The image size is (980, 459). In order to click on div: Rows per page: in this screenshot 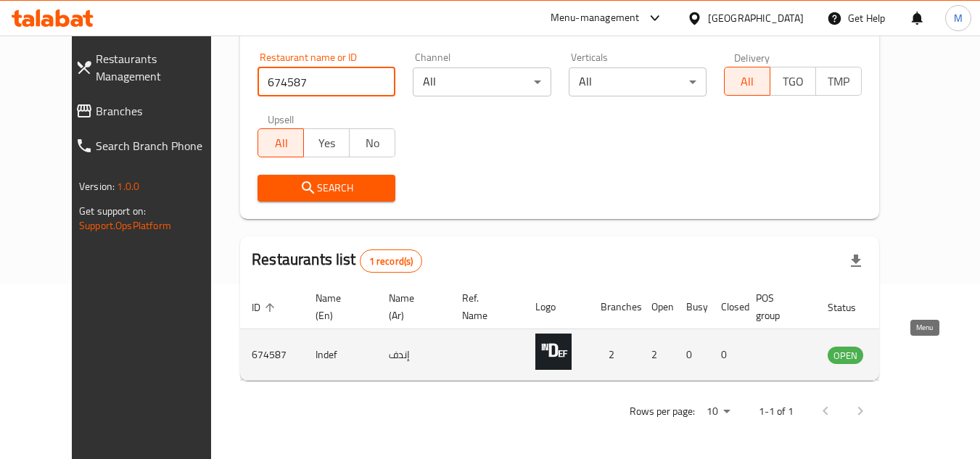, I will do `click(718, 412)`.